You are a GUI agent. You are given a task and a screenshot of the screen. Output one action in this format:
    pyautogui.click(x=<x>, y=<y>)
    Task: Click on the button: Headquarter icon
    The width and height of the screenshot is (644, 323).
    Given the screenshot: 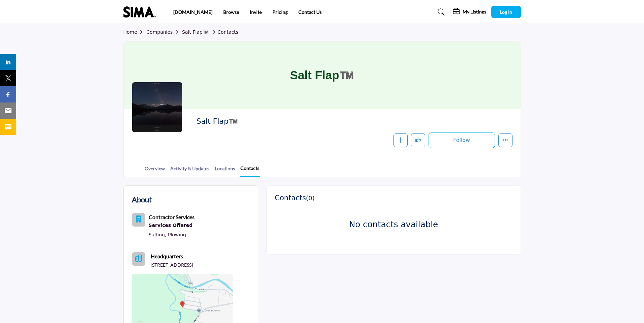 What is the action you would take?
    pyautogui.click(x=139, y=259)
    